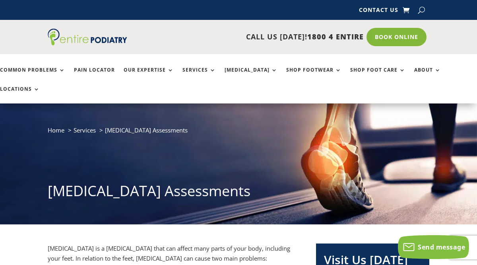 The image size is (477, 265). What do you see at coordinates (87, 37) in the screenshot?
I see `img: logo (1)` at bounding box center [87, 37].